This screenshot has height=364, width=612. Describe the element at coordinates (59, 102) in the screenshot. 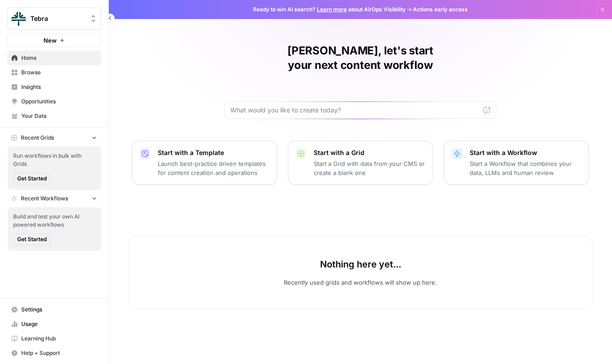

I see `span: Opportunities` at that location.